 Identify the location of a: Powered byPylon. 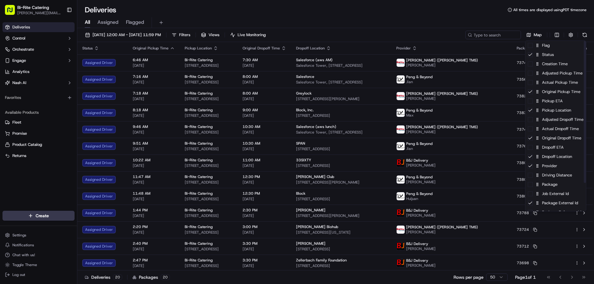
(59, 156).